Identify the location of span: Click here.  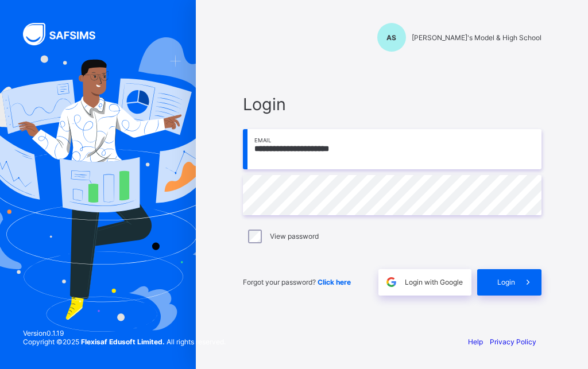
(334, 282).